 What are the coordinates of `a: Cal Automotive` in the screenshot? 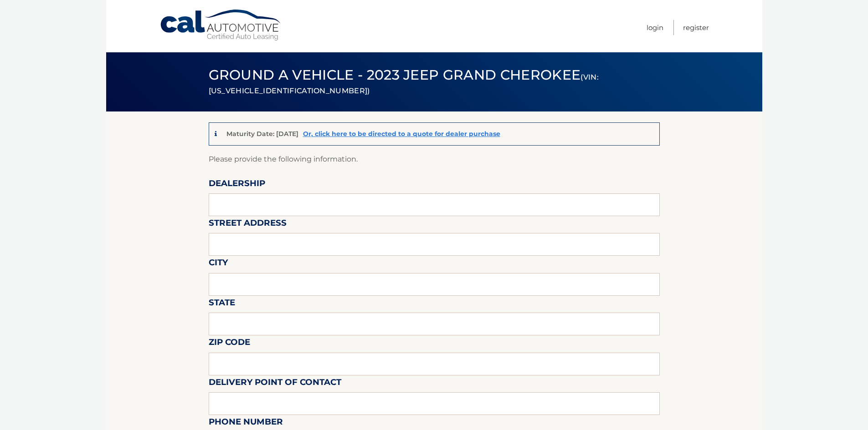 It's located at (221, 25).